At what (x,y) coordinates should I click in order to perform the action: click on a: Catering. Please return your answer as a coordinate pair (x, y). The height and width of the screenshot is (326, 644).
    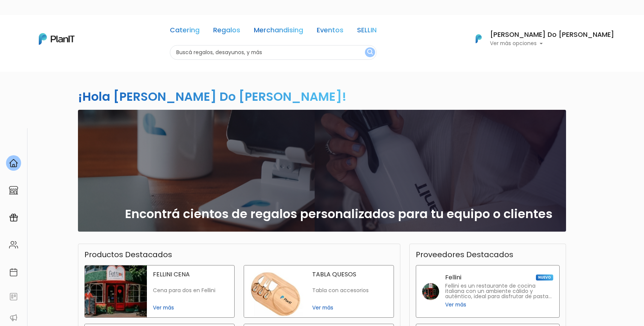
    Looking at the image, I should click on (184, 32).